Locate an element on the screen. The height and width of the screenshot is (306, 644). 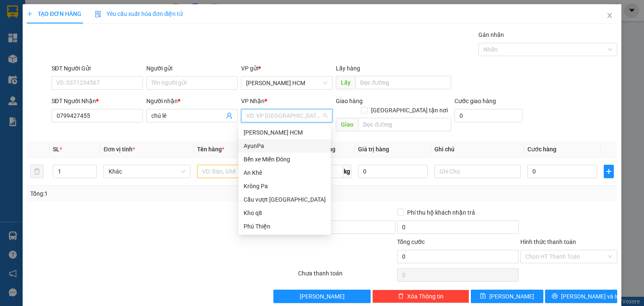
span: Yêu cầu xuất hóa đơn điện tử is located at coordinates (139, 14).